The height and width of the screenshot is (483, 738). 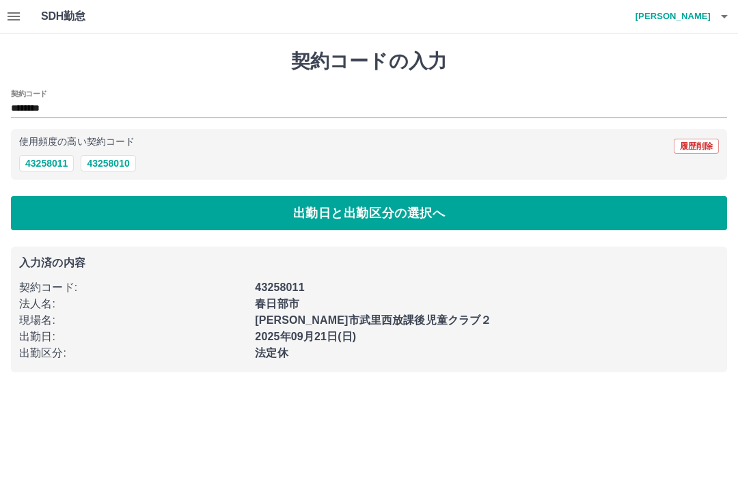 What do you see at coordinates (305, 336) in the screenshot?
I see `b: 2025年09月21日(日)` at bounding box center [305, 336].